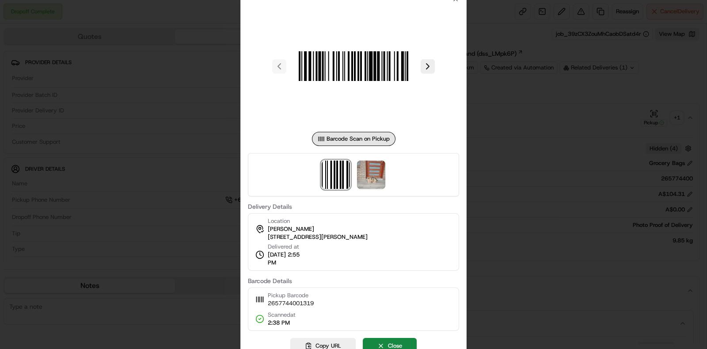 The image size is (707, 349). I want to click on span: Pickup Barcode, so click(291, 295).